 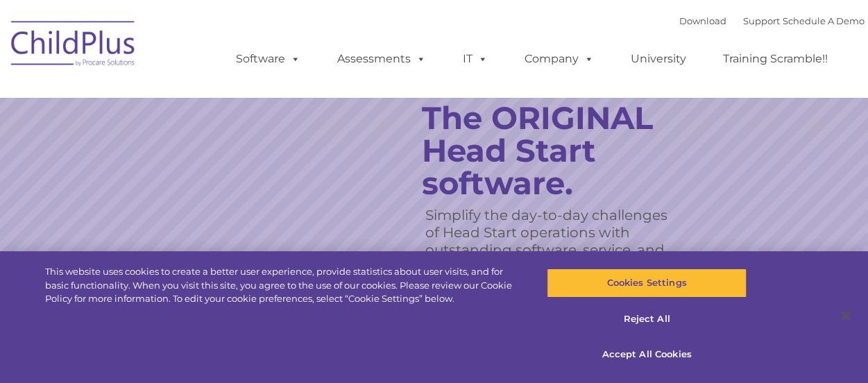 What do you see at coordinates (646, 354) in the screenshot?
I see `button: Accept All Cookies` at bounding box center [646, 354].